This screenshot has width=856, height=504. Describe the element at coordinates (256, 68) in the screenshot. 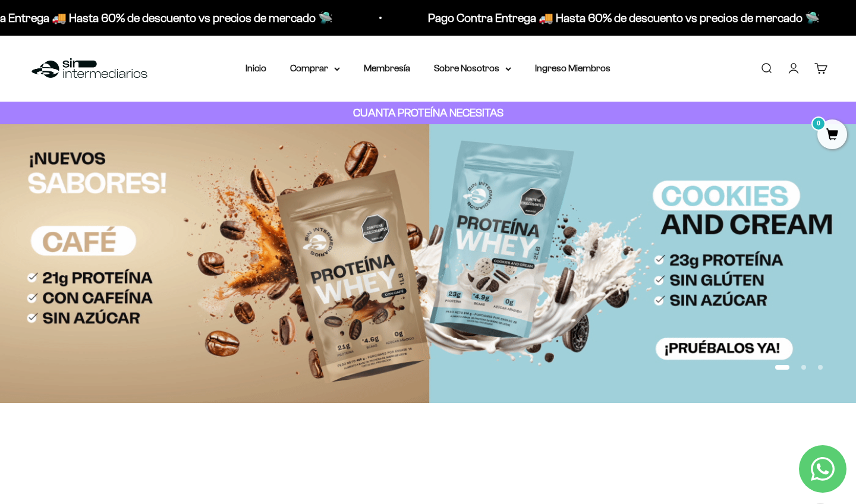

I see `a: Inicio` at that location.